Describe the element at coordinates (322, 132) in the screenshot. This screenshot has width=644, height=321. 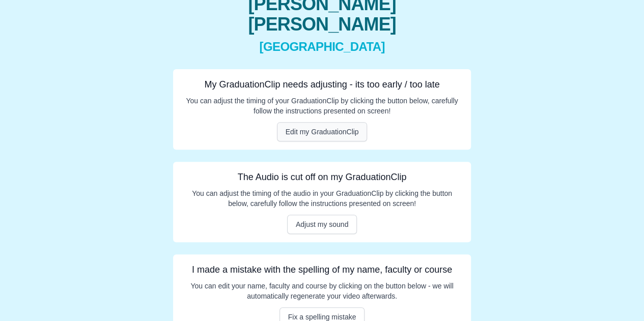
I see `button: Edit my GraduationClip` at that location.